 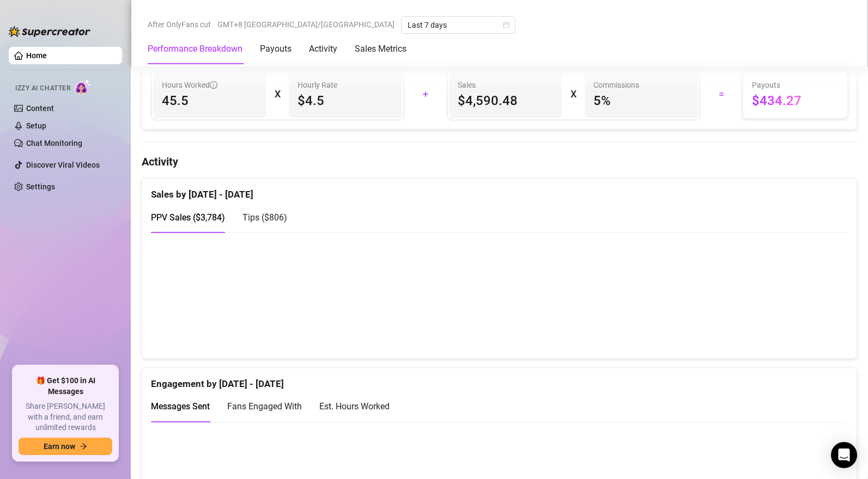 I want to click on div: Open Intercom Messenger, so click(x=844, y=455).